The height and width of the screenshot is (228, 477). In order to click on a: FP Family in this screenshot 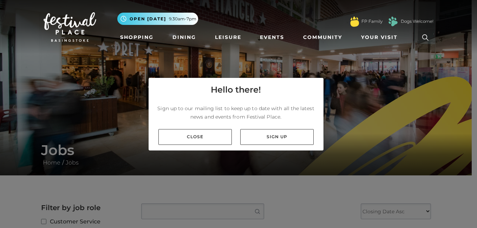, I will do `click(372, 21)`.